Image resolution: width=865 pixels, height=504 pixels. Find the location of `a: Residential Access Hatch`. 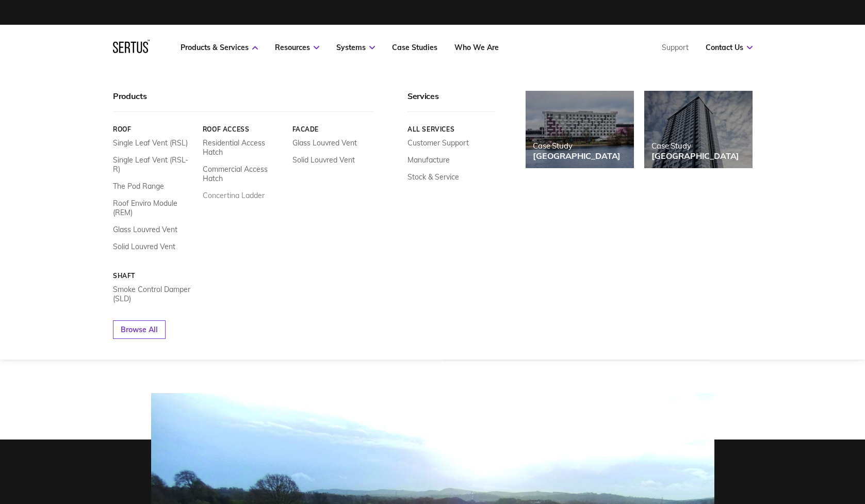

a: Residential Access Hatch is located at coordinates (243, 148).